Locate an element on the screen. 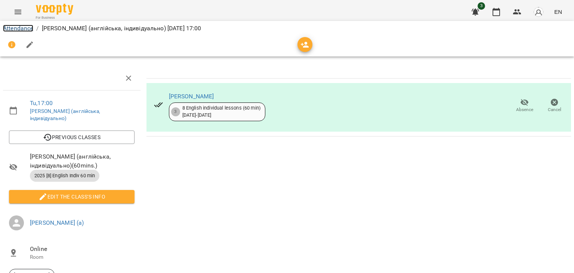 The width and height of the screenshot is (574, 273). img: avatar_s.png is located at coordinates (538, 12).